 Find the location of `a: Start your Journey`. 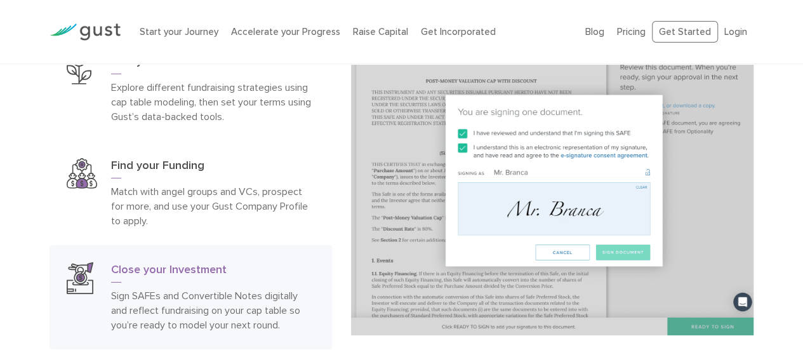

a: Start your Journey is located at coordinates (179, 32).